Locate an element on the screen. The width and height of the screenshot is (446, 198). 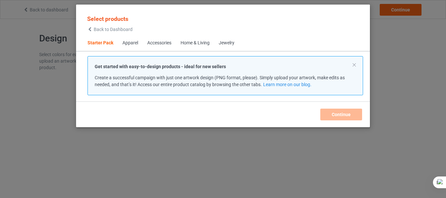
div: Apparel is located at coordinates (130, 43).